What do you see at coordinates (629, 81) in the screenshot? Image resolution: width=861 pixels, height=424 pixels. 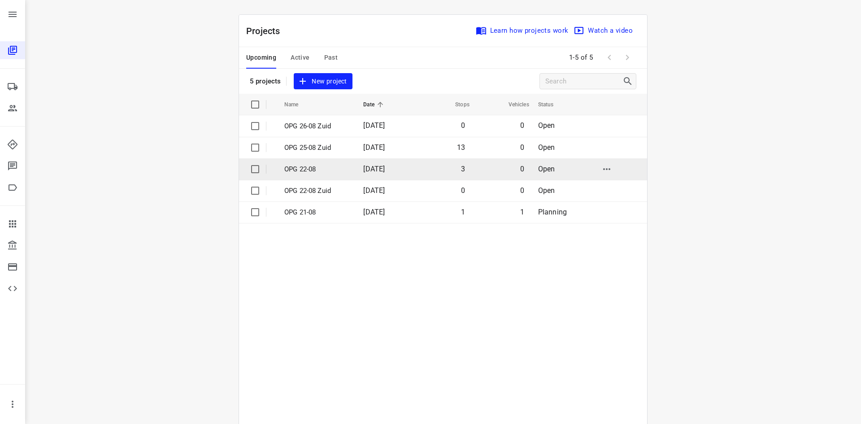 I see `div: Search` at bounding box center [629, 81].